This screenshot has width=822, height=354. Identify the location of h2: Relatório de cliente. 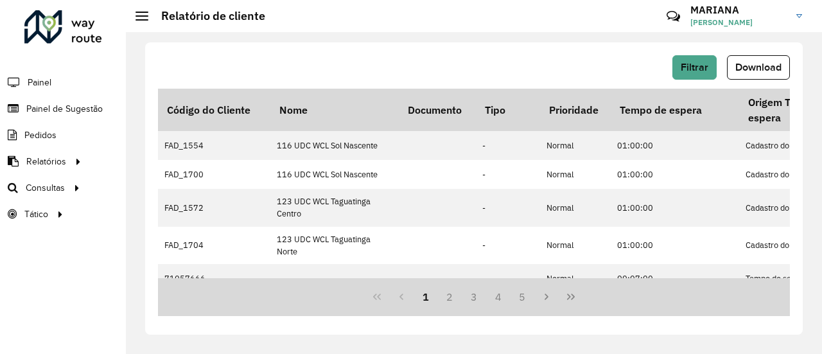
(207, 16).